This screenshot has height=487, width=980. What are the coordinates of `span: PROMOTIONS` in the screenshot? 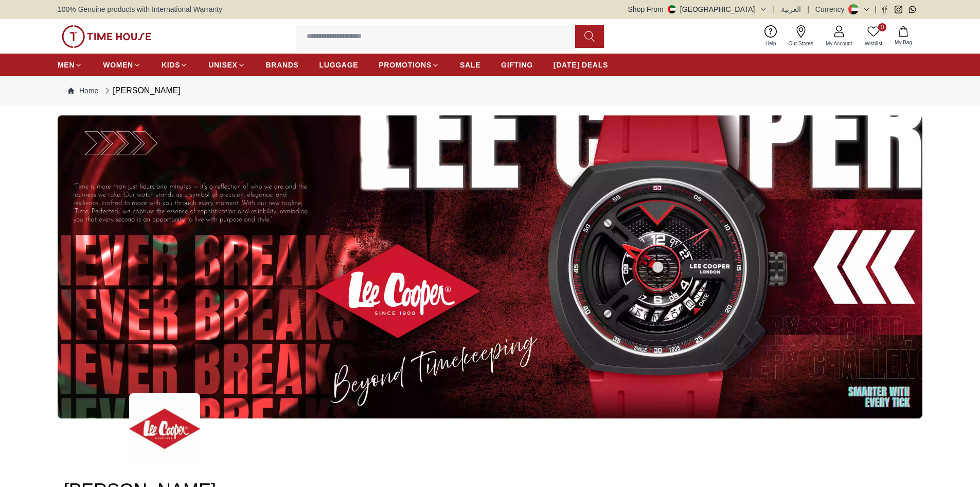 It's located at (405, 65).